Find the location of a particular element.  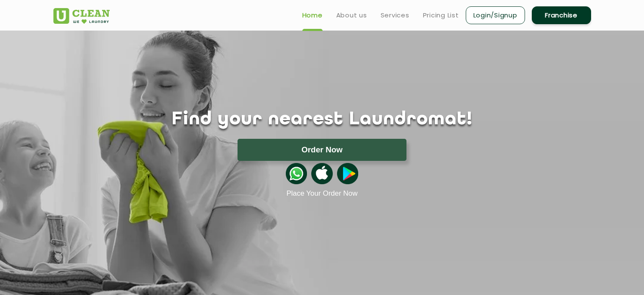

h1: Find your nearest Laundromat! is located at coordinates (322, 120).